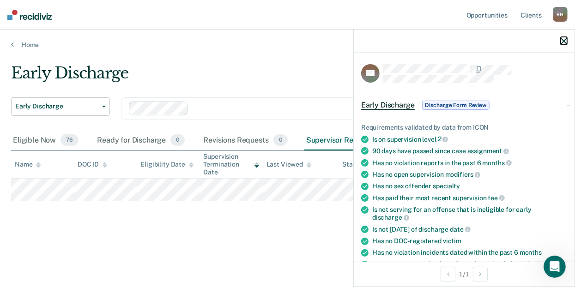 This screenshot has width=575, height=287. Describe the element at coordinates (46, 229) in the screenshot. I see `span: Home` at that location.